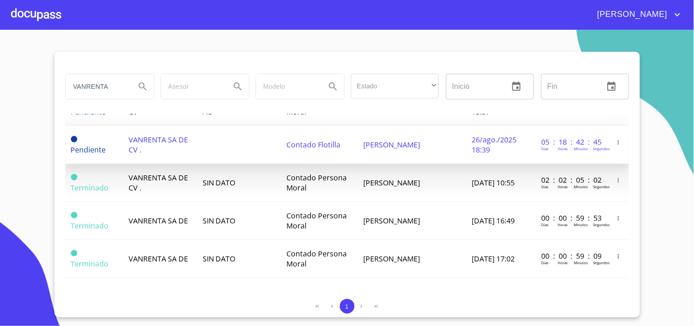 This screenshot has width=694, height=326. I want to click on p: 05 : 18 : 42 : 45, so click(572, 142).